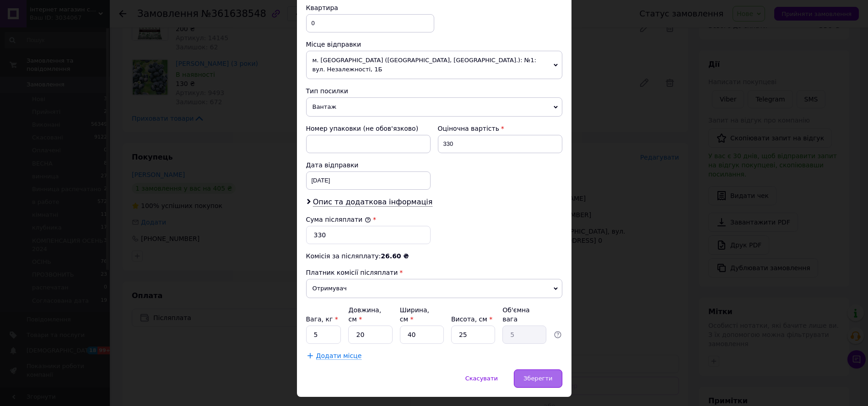 This screenshot has width=868, height=406. I want to click on span: Платник комісії післяплати, so click(352, 272).